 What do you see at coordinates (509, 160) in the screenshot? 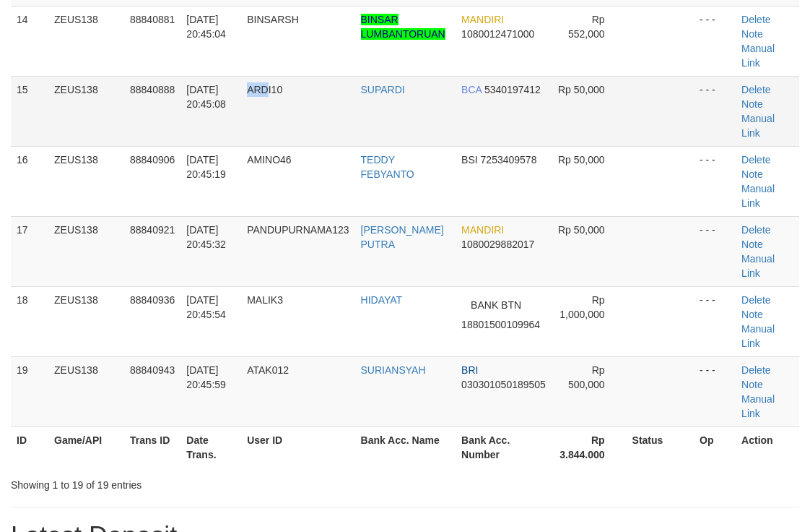
I see `span: Copy 7253409578 to clipboard` at bounding box center [509, 160].